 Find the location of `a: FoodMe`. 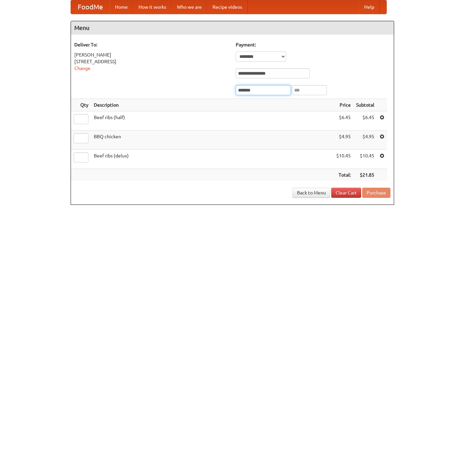

a: FoodMe is located at coordinates (90, 7).